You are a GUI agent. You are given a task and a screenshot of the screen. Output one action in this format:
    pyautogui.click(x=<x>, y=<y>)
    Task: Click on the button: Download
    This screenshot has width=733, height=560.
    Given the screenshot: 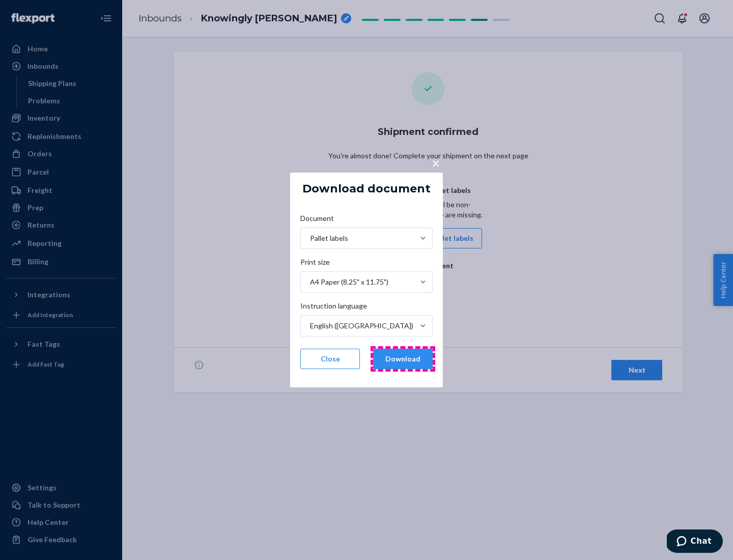 What is the action you would take?
    pyautogui.click(x=402, y=359)
    